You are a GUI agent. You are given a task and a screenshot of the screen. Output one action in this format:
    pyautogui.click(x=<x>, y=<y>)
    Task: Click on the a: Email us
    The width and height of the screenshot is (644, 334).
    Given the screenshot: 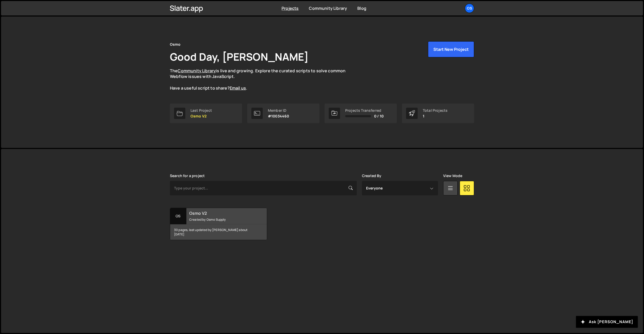 What is the action you would take?
    pyautogui.click(x=238, y=88)
    